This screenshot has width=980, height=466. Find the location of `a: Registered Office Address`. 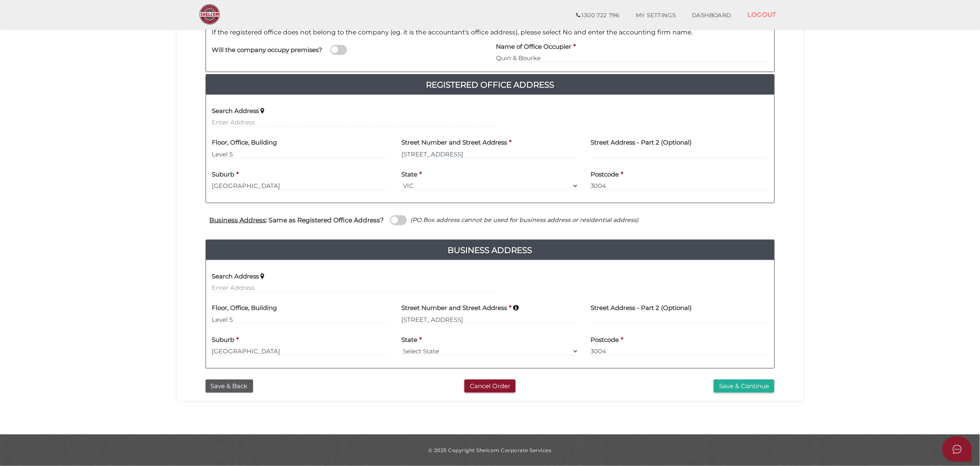

a: Registered Office Address is located at coordinates (490, 84).